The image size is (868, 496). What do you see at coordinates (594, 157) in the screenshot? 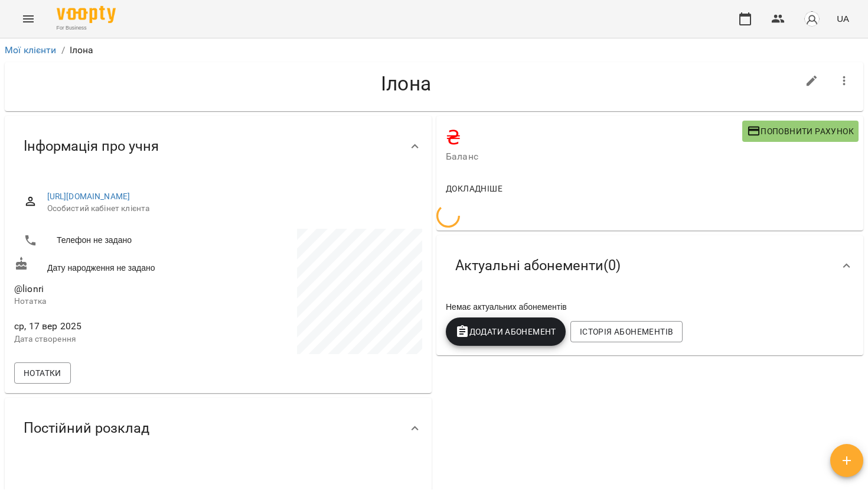
I see `span: Баланс` at bounding box center [594, 157].